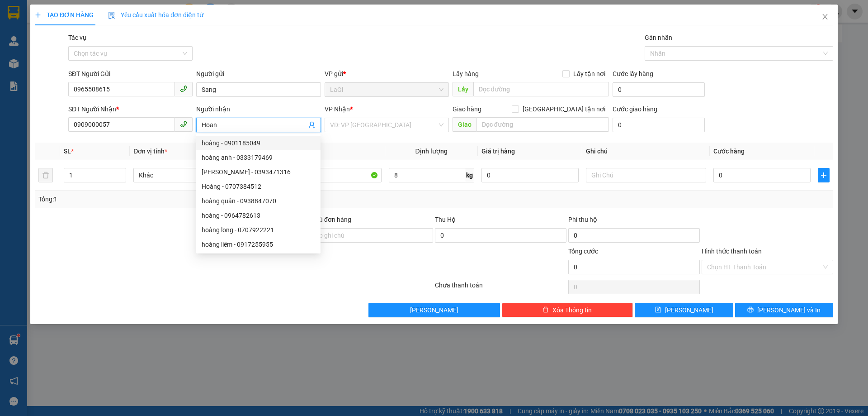 This screenshot has height=416, width=868. What do you see at coordinates (659, 125) in the screenshot?
I see `input: Cước giao hàng` at bounding box center [659, 125].